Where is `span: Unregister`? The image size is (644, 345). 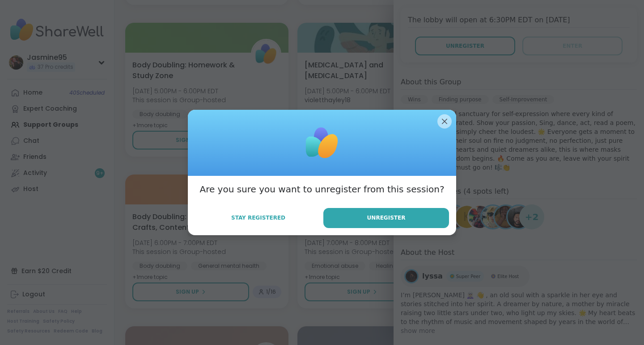 span: Unregister is located at coordinates (386, 218).